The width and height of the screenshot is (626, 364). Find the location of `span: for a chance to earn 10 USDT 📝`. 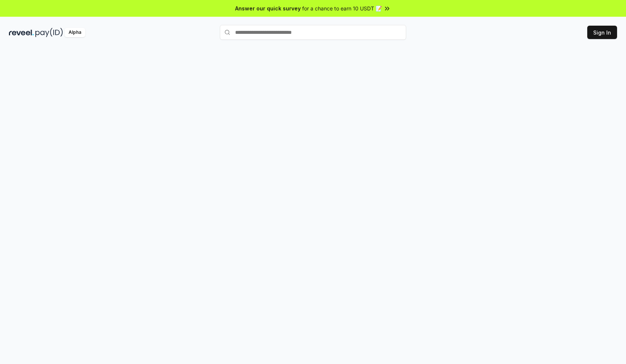

span: for a chance to earn 10 USDT 📝 is located at coordinates (342, 8).